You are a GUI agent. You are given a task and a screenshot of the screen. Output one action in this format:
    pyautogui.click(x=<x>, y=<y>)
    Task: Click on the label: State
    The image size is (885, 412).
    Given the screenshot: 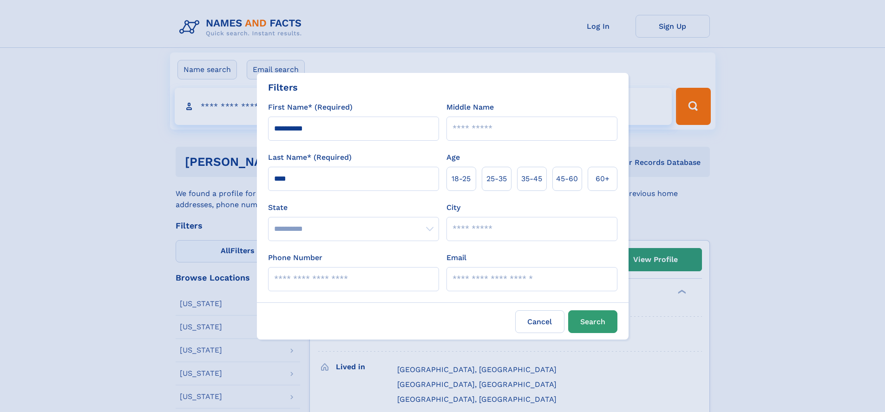 What is the action you would take?
    pyautogui.click(x=354, y=208)
    